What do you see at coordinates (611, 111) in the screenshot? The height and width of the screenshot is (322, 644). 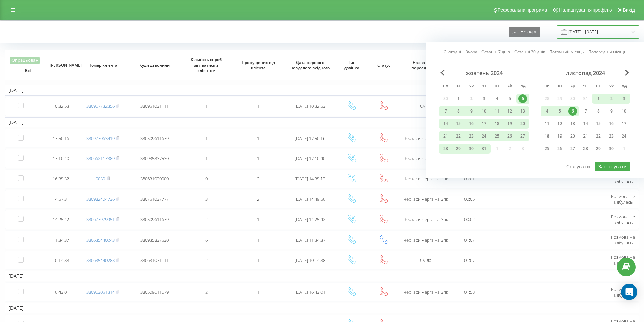 I see `div: сб 9 лист 2024 р.` at bounding box center [611, 111].